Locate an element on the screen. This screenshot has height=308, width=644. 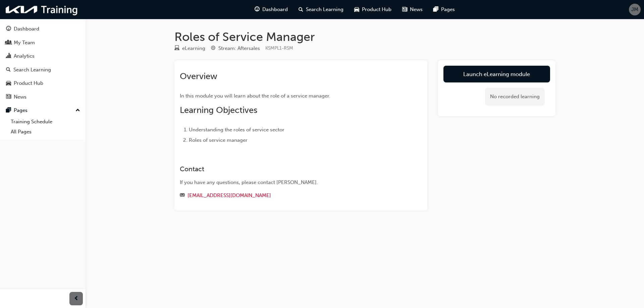
span: Learning resource code is located at coordinates (279, 48).